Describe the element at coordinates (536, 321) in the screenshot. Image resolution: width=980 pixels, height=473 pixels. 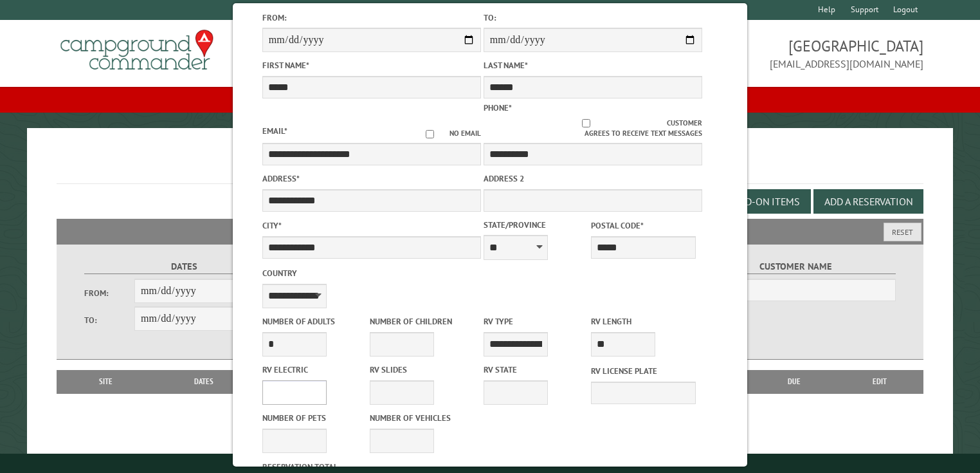
I see `label: RV Type` at that location.